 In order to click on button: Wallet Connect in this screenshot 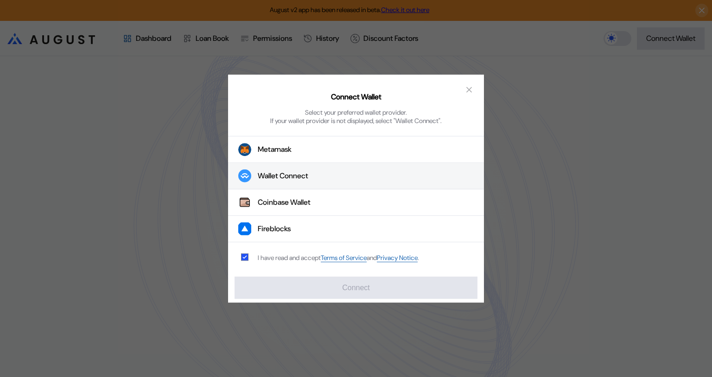, I will do `click(356, 176)`.